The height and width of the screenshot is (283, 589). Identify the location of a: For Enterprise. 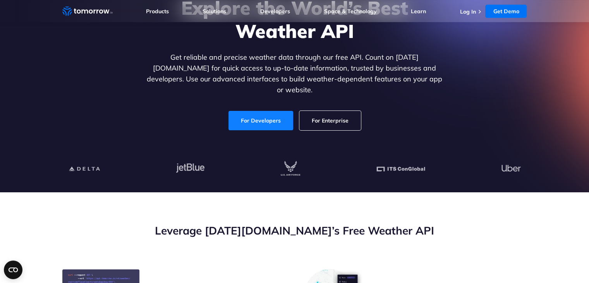
(330, 120).